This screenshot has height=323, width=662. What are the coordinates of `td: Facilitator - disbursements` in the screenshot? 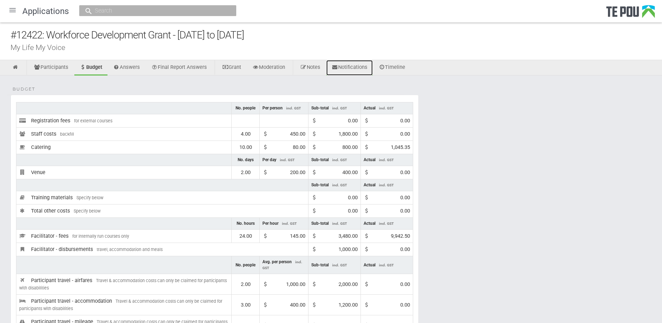 It's located at (162, 249).